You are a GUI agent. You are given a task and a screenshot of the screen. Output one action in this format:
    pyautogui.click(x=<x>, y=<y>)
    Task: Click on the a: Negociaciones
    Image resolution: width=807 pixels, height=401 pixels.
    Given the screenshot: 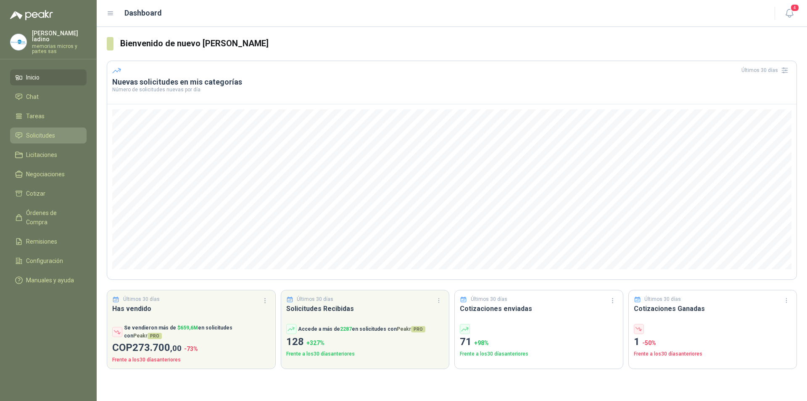 What is the action you would take?
    pyautogui.click(x=48, y=174)
    